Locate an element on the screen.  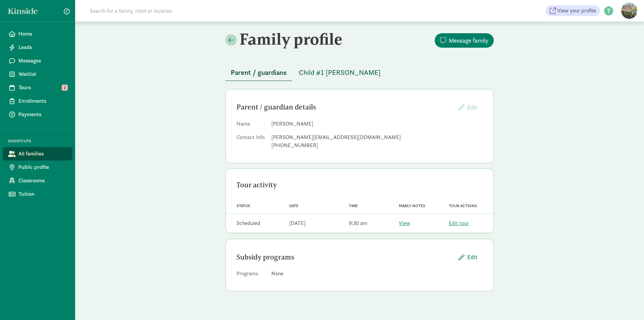
a: Messages is located at coordinates (38, 61).